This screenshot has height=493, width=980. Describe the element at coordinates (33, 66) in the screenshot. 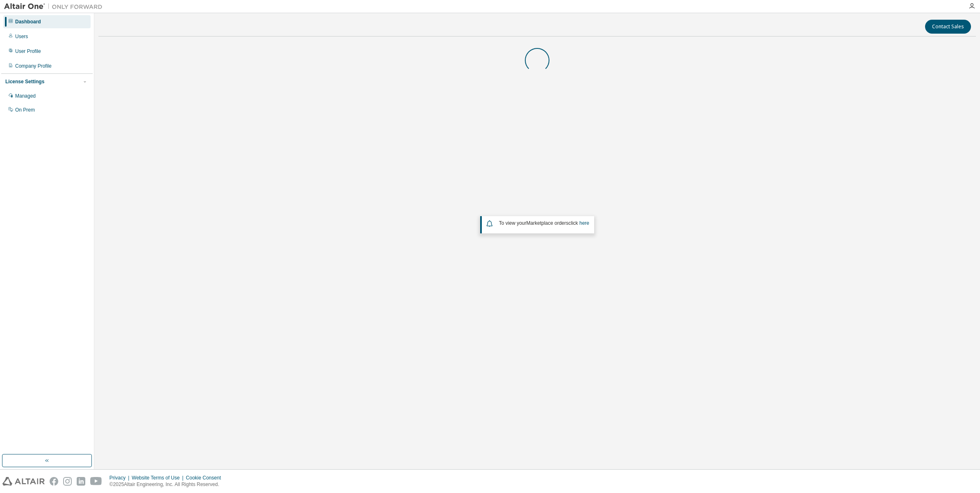

I see `div: Company Profile` at that location.